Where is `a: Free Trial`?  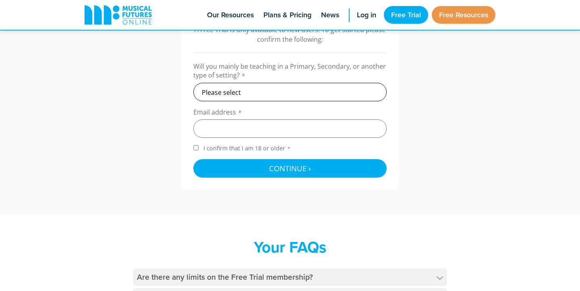
a: Free Trial is located at coordinates (406, 15).